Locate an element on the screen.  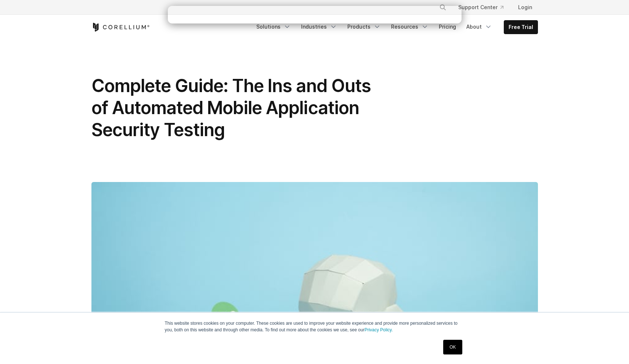
a: Free Trial is located at coordinates (521, 27).